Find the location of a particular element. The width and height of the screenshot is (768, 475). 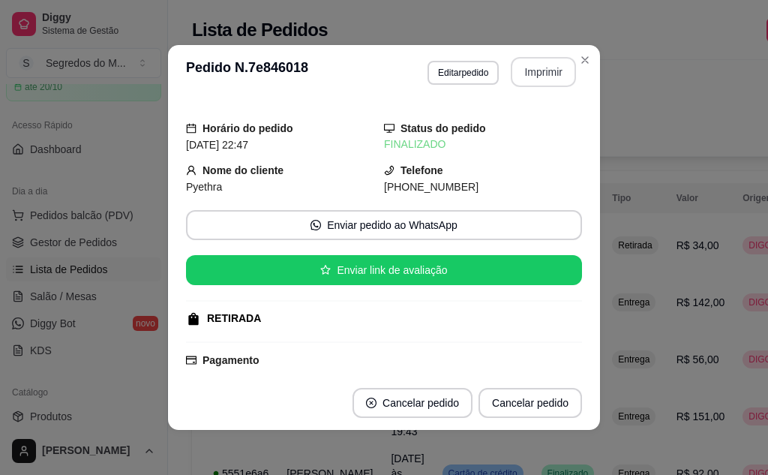

span: user is located at coordinates (191, 170).